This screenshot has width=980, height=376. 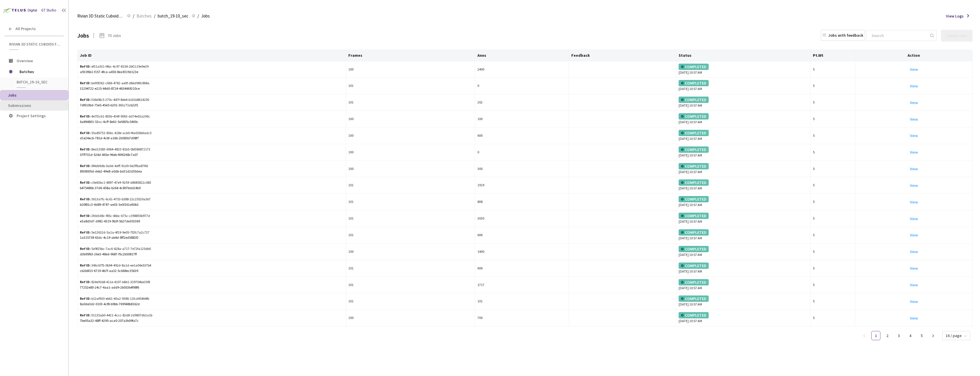 What do you see at coordinates (522, 152) in the screenshot?
I see `td: 0` at bounding box center [522, 152].